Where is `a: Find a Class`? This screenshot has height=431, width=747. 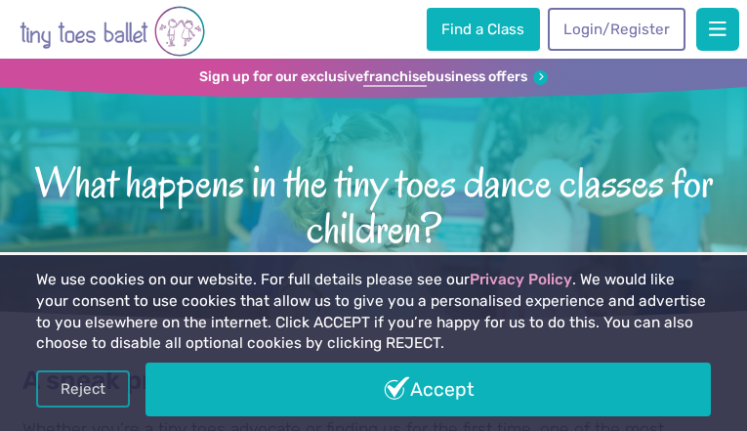 a: Find a Class is located at coordinates (484, 29).